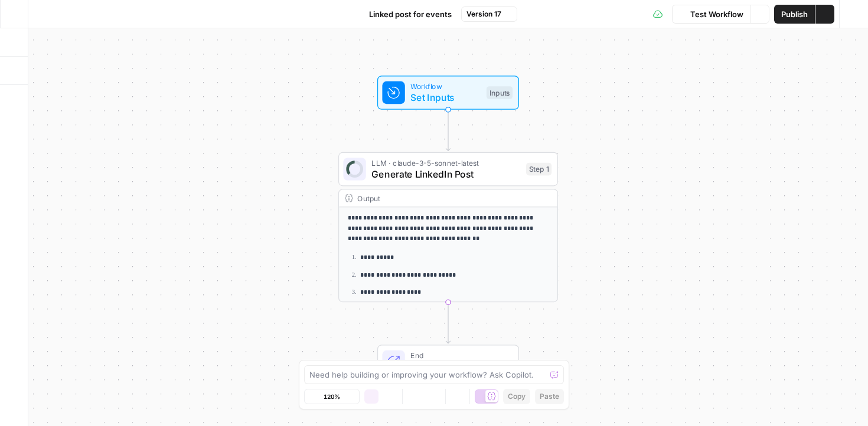  Describe the element at coordinates (447, 131) in the screenshot. I see `g: Edge from start to step_1` at that location.